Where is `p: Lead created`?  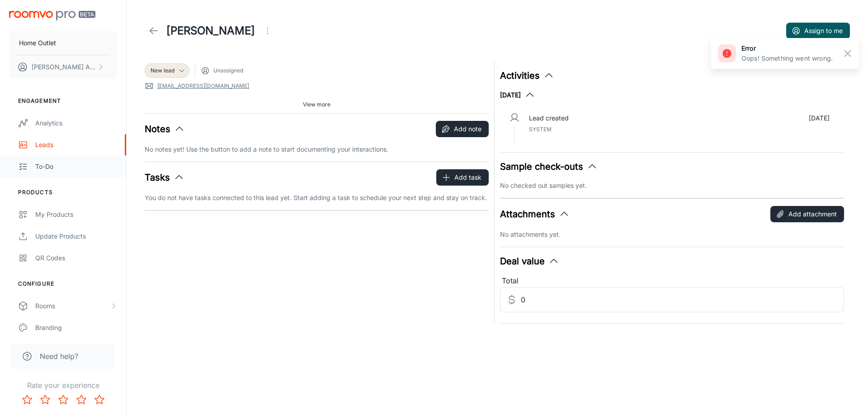
p: Lead created is located at coordinates (549, 118).